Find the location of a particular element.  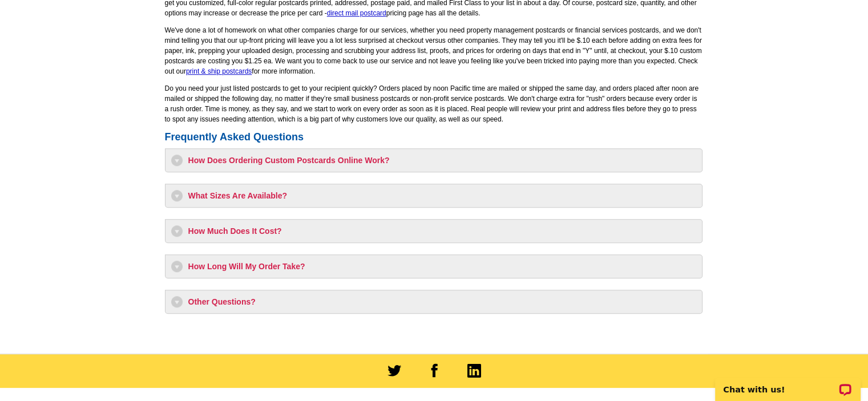

h3: What Sizes Are Available? is located at coordinates (433, 196).